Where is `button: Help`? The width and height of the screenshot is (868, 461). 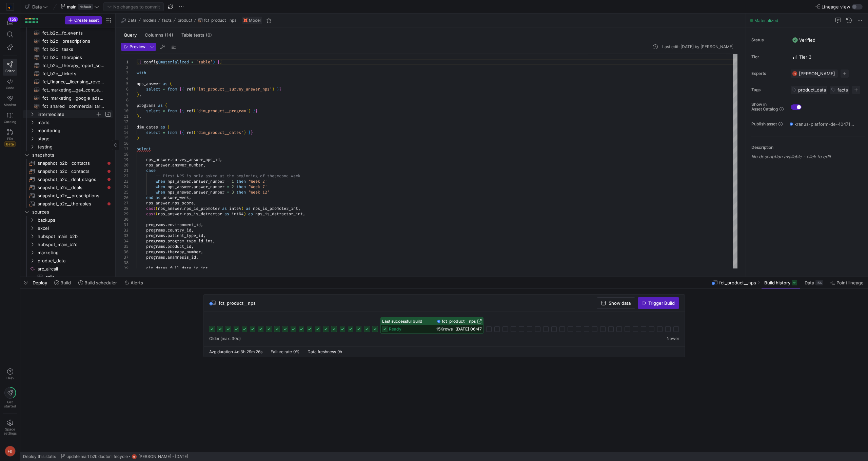 button: Help is located at coordinates (10, 374).